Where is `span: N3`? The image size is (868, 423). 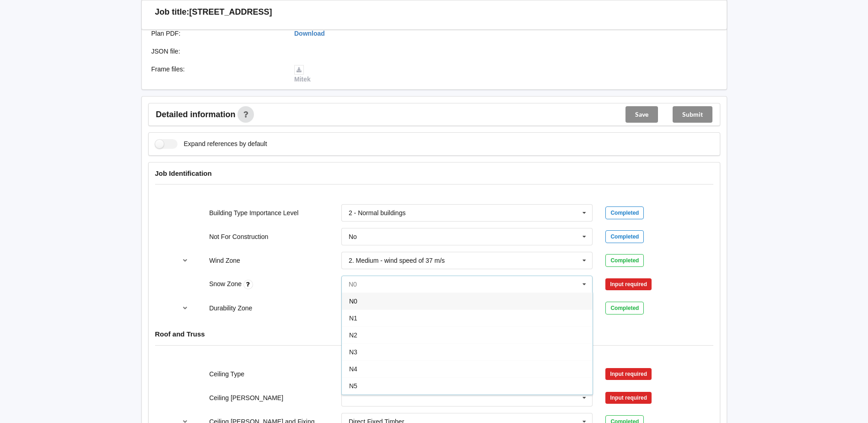 span: N3 is located at coordinates (353, 352).